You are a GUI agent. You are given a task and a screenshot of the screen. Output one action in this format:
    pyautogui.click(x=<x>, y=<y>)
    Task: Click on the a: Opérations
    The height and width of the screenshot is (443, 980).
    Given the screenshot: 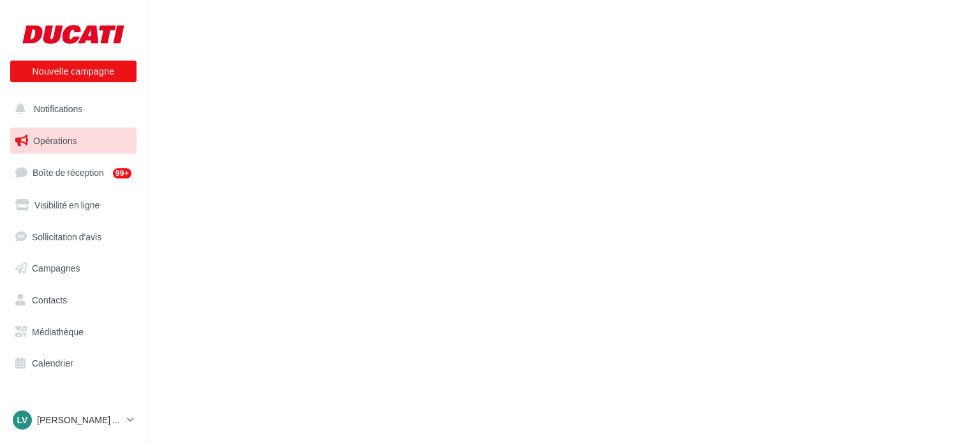 What is the action you would take?
    pyautogui.click(x=73, y=141)
    